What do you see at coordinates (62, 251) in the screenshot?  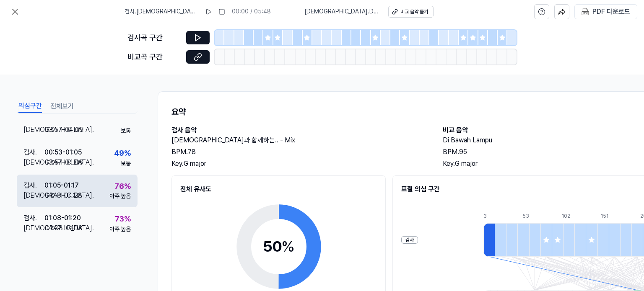 I see `div: 01:20 - 01:33` at bounding box center [62, 251].